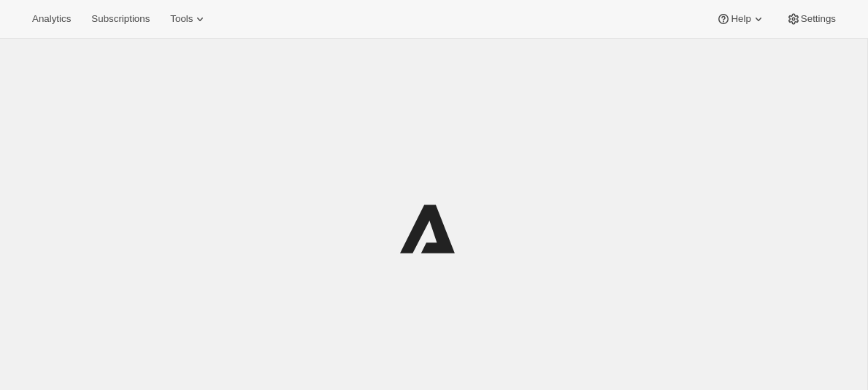 The width and height of the screenshot is (868, 390). What do you see at coordinates (741, 19) in the screenshot?
I see `button: Help` at bounding box center [741, 19].